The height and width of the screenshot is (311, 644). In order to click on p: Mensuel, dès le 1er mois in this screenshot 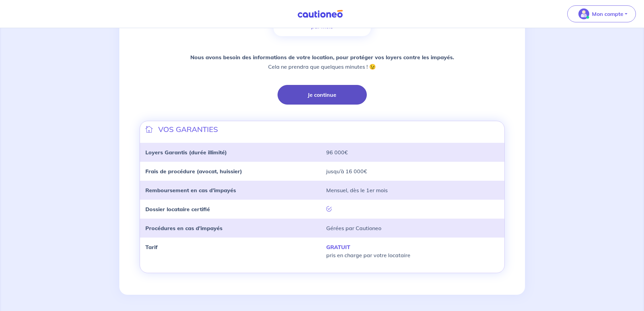, I will do `click(412, 190)`.